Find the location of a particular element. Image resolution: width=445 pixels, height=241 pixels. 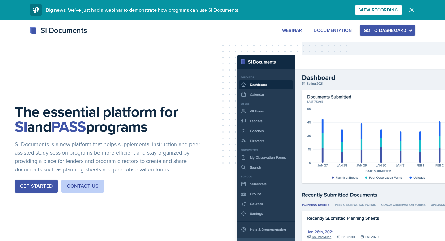

button: Get Started is located at coordinates (36, 186).